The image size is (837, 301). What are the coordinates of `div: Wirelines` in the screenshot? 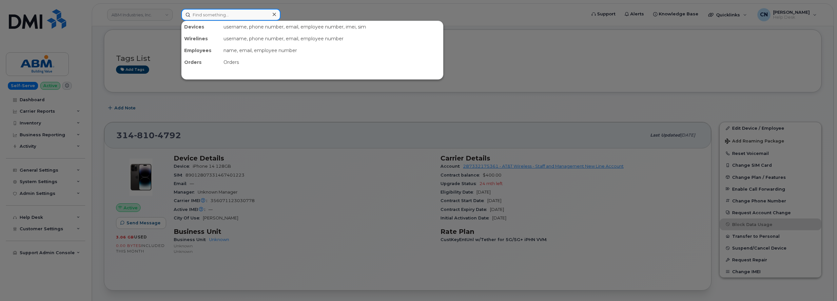 It's located at (201, 39).